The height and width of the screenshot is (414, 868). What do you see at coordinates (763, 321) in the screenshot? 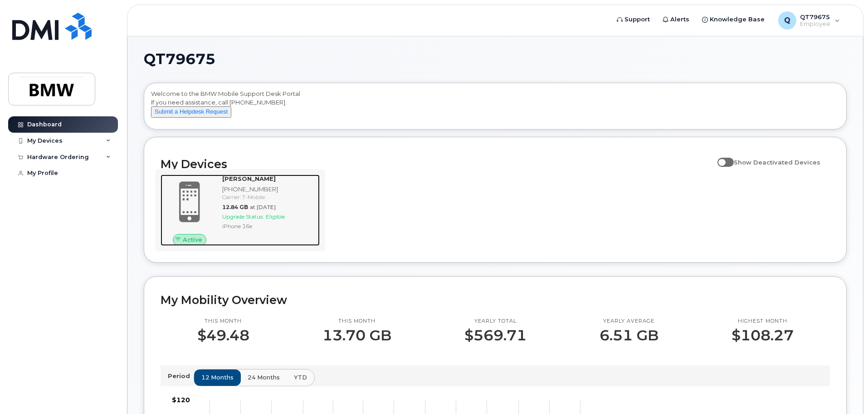
I see `p: Highest month` at bounding box center [763, 321].